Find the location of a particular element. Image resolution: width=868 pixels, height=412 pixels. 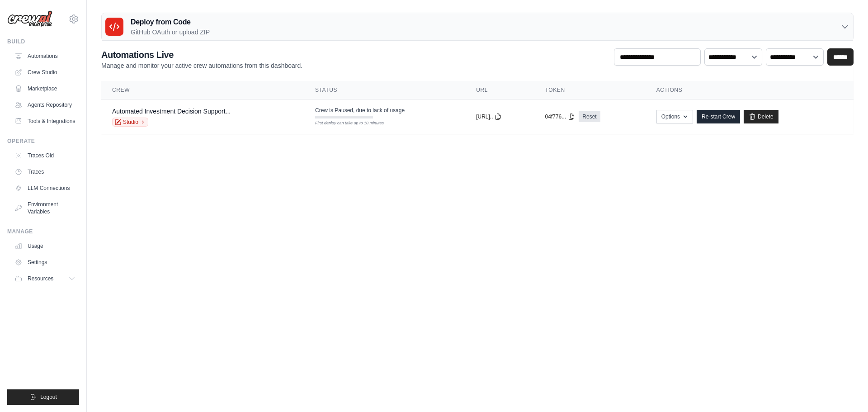

a: Marketplace is located at coordinates (45, 89).